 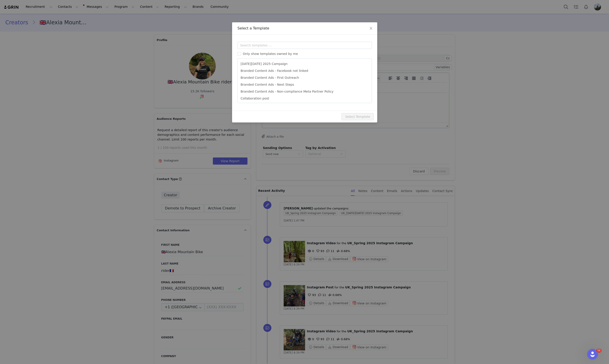 What do you see at coordinates (94, 6) in the screenshot?
I see `body: Rich Text Area. Press ALT-0 for help.` at bounding box center [94, 6].